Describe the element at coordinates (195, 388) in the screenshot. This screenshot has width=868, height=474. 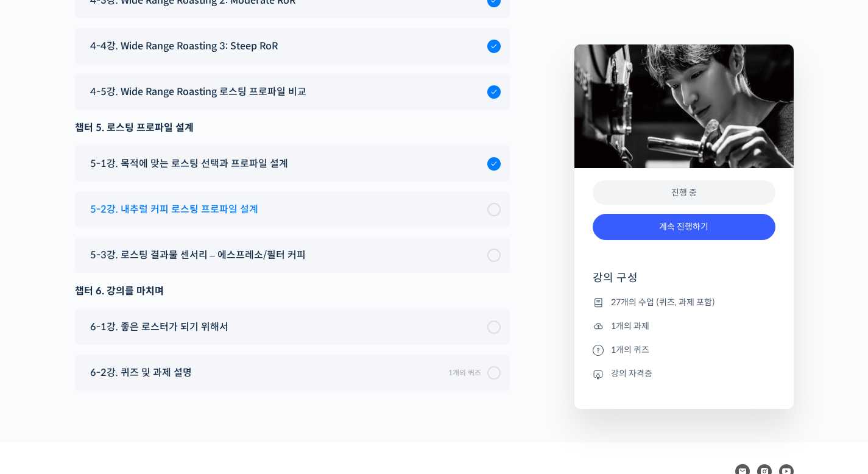
I see `a: 설정` at that location.